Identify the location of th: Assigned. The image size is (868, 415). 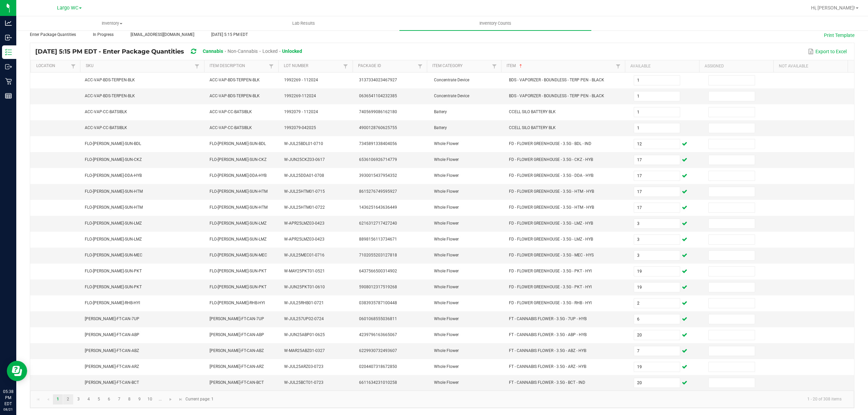
(736, 66).